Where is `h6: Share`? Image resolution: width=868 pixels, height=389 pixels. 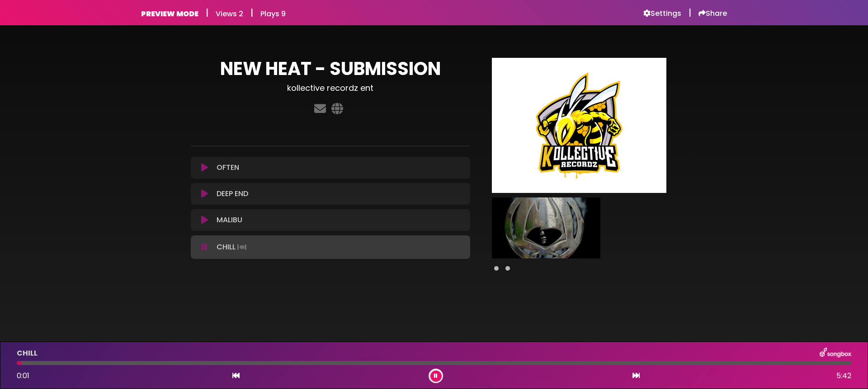 h6: Share is located at coordinates (712, 14).